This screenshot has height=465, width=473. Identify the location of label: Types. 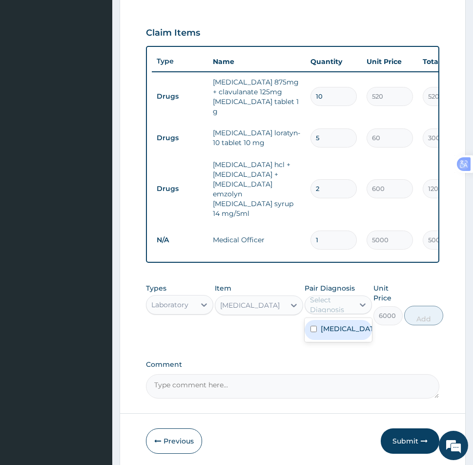
(156, 288).